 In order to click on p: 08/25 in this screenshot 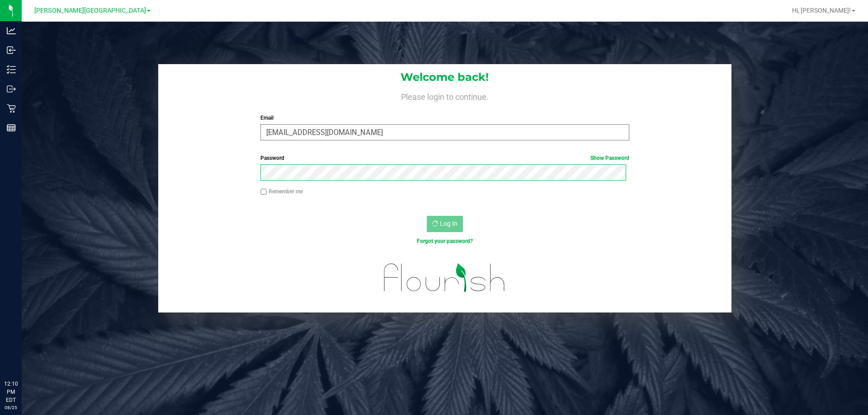, I will do `click(11, 408)`.